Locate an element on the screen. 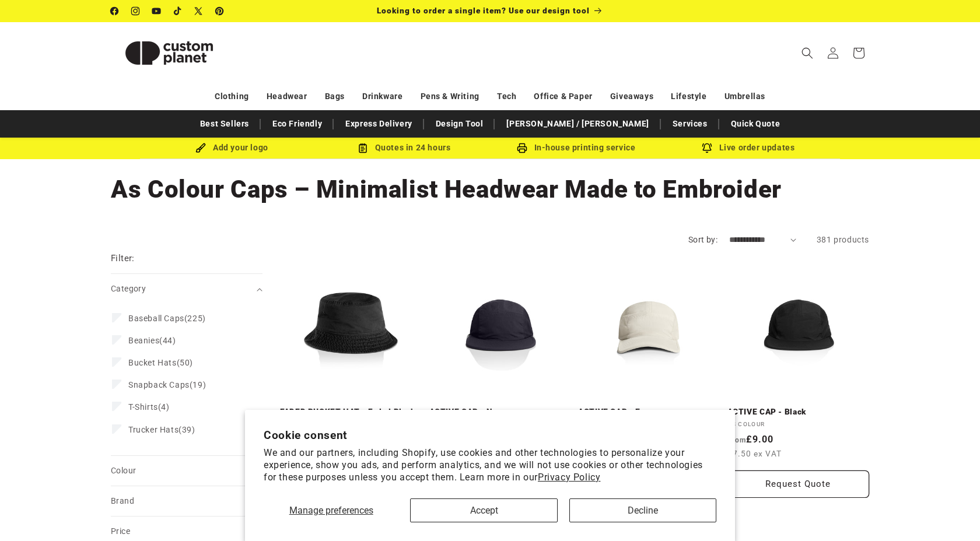 This screenshot has height=541, width=980. summary: Category (0 selected) is located at coordinates (187, 289).